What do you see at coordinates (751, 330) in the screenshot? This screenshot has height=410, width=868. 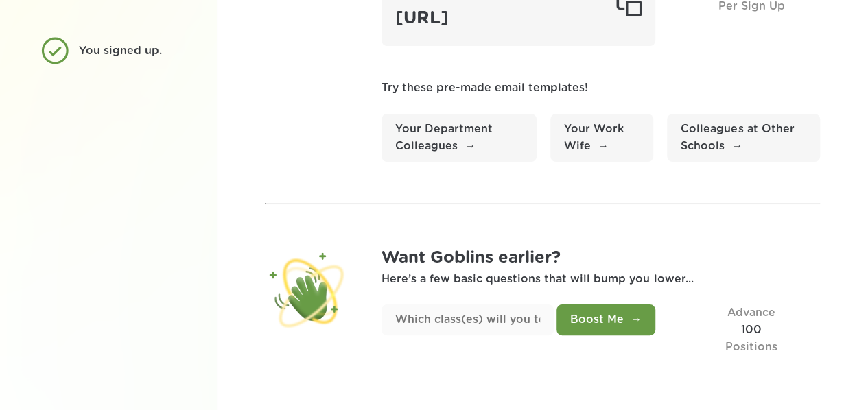 I see `div: 100` at bounding box center [751, 330].